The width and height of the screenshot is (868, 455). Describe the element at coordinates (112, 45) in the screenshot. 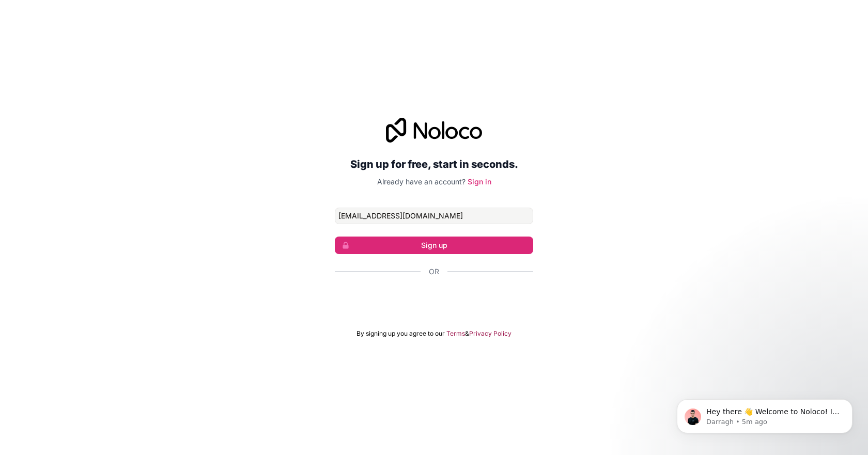

I see `p: Message from Darragh, sent 5m ago` at that location.